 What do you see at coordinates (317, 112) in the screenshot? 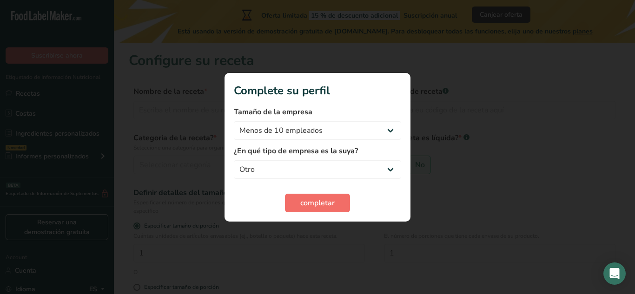
I see `label: Tamaño de la empresa` at bounding box center [317, 112].